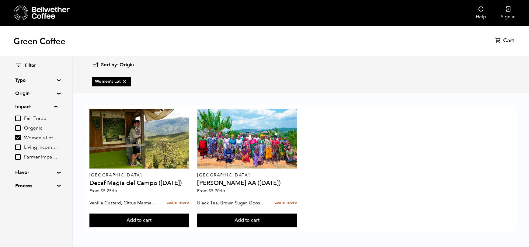 Image resolution: width=529 pixels, height=247 pixels. What do you see at coordinates (231, 203) in the screenshot?
I see `p: Black Tea, Brown Sugar, Gooseberry` at bounding box center [231, 203].